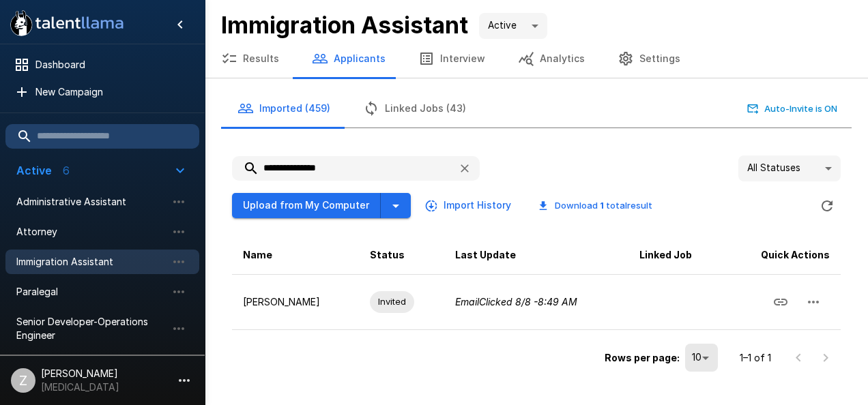 This screenshot has width=868, height=405. What do you see at coordinates (536, 255) in the screenshot?
I see `th: Last Update` at bounding box center [536, 255].